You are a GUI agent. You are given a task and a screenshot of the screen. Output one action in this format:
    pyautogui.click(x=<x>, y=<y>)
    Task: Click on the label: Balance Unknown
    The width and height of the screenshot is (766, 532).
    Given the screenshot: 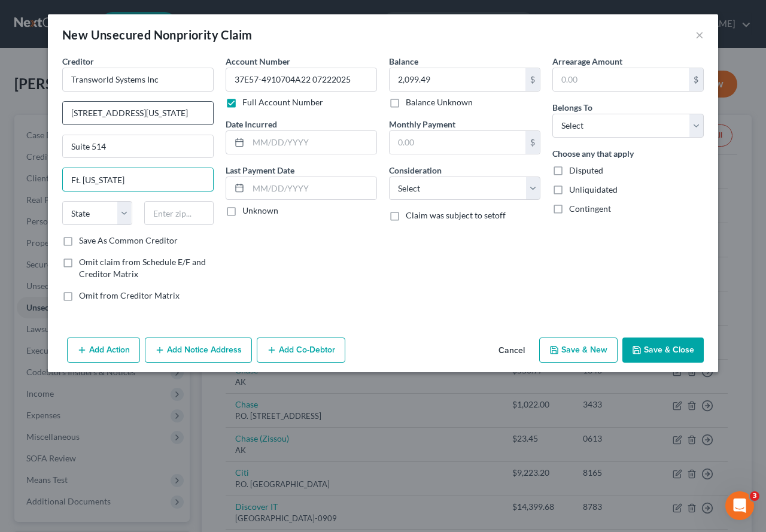 What is the action you would take?
    pyautogui.click(x=439, y=102)
    